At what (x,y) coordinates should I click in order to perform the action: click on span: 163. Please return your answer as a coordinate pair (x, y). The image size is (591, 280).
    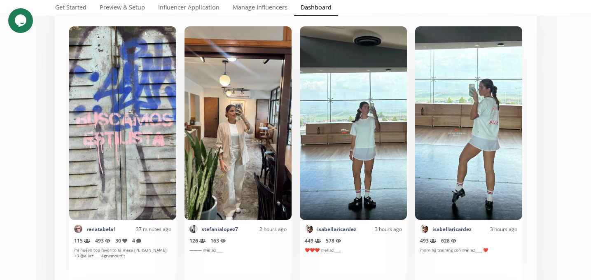
    Looking at the image, I should click on (218, 240).